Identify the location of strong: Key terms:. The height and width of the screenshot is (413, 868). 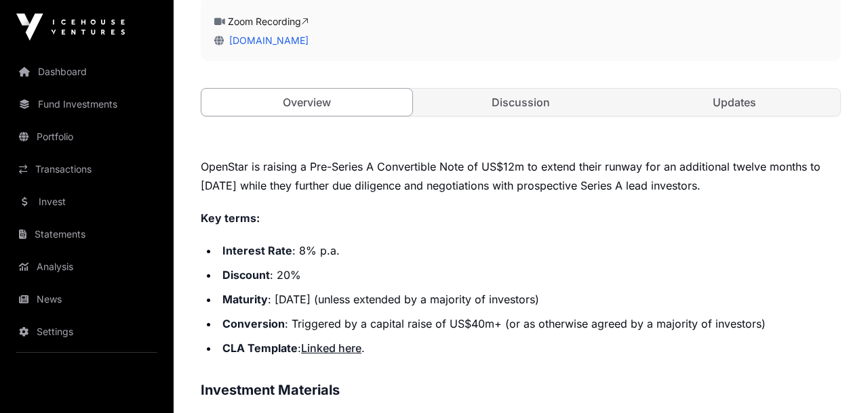
(230, 218).